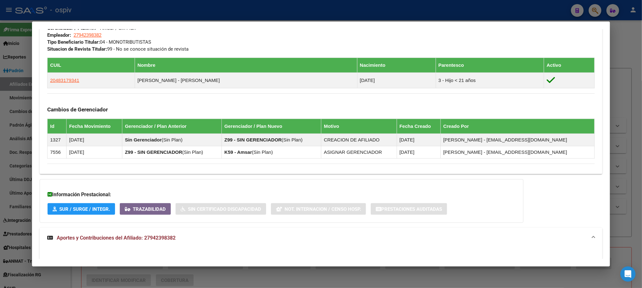 The width and height of the screenshot is (642, 288). What do you see at coordinates (490, 80) in the screenshot?
I see `td: 3 - Hijo < 21 años` at bounding box center [490, 80].